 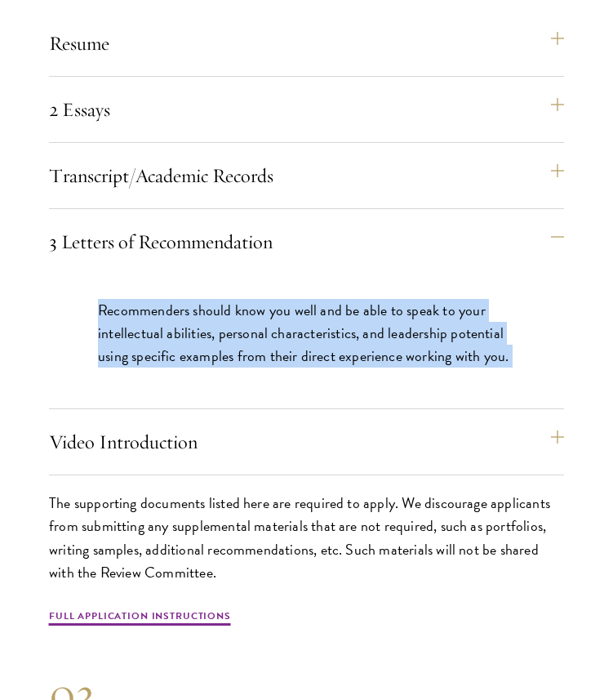 What do you see at coordinates (139, 618) in the screenshot?
I see `a: Full Application Instructions` at bounding box center [139, 618].